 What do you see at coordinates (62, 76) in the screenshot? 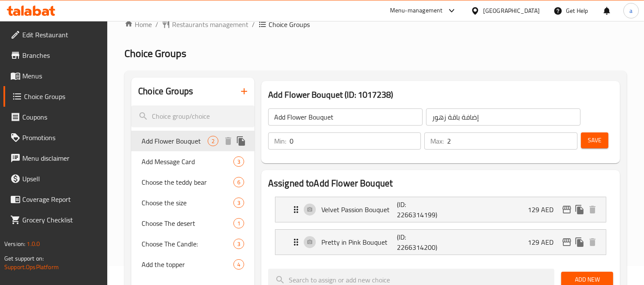
I see `span: Menus` at bounding box center [62, 76].